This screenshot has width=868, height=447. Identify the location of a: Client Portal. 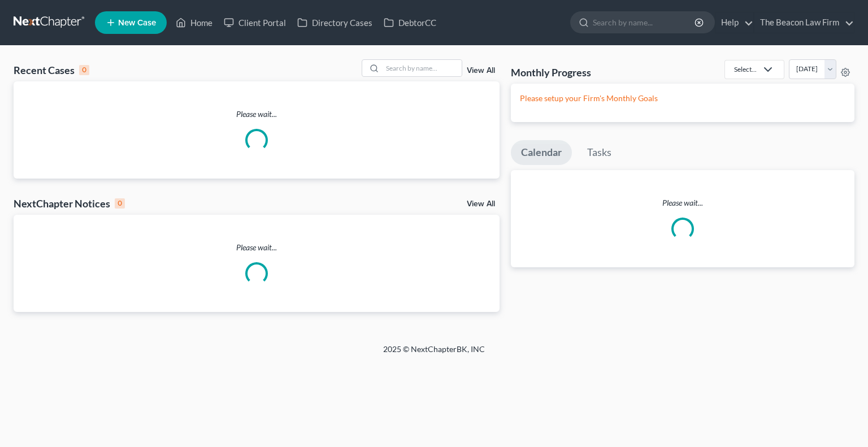
(255, 22).